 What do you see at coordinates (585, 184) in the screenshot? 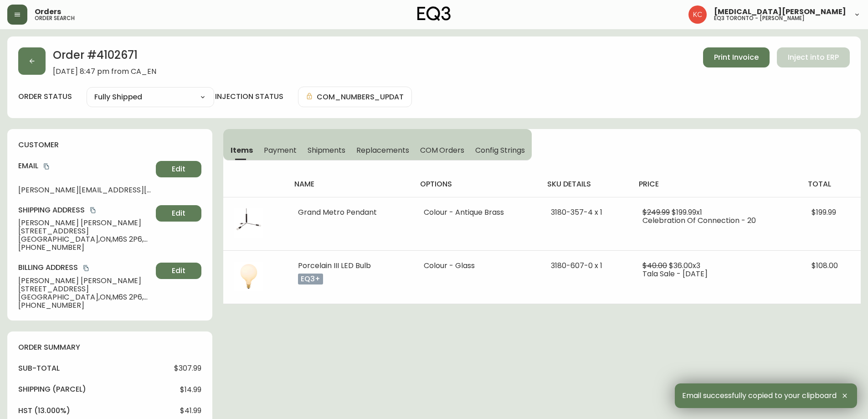
I see `h4: sku details` at bounding box center [585, 184].